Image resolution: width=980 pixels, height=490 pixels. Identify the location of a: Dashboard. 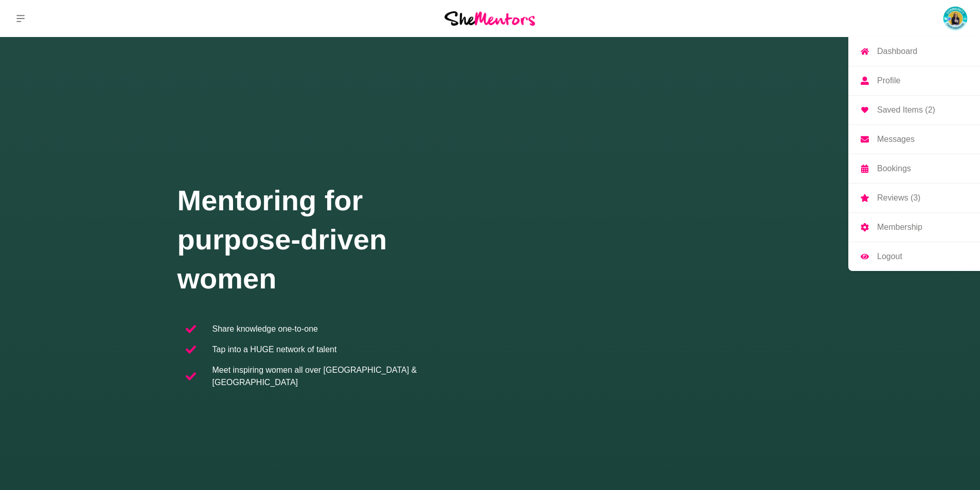
(914, 52).